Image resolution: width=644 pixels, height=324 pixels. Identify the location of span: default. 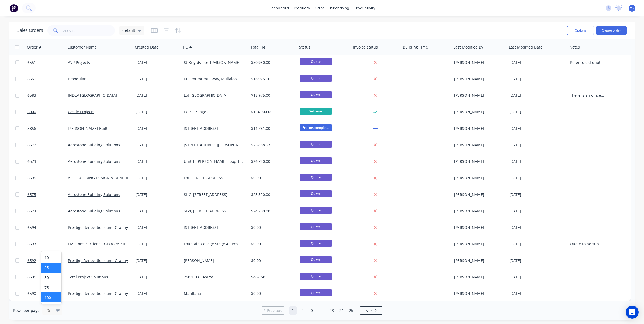
(129, 30).